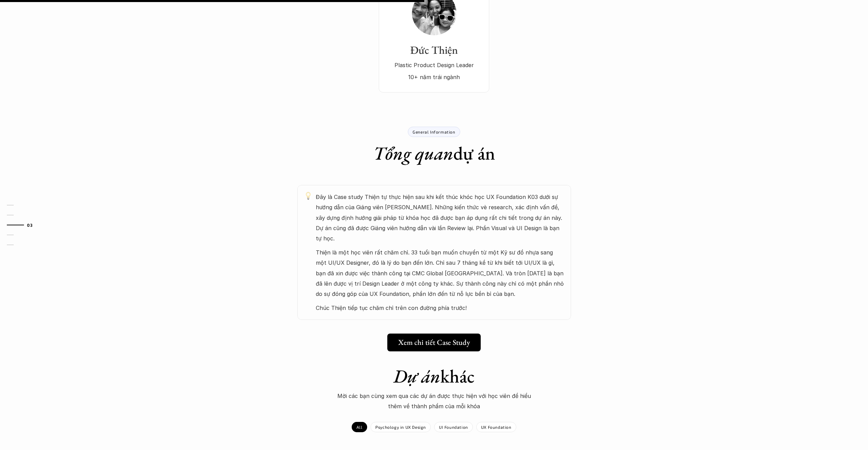 The width and height of the screenshot is (868, 450). I want to click on a: Xem chi tiết Case Study, so click(434, 343).